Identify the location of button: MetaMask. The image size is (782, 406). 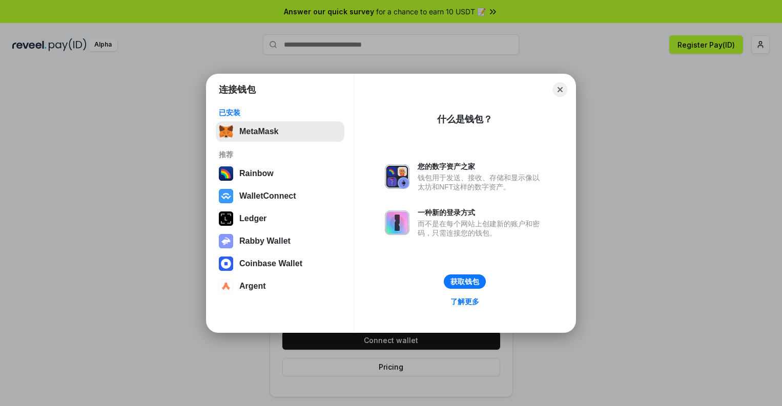
(280, 132).